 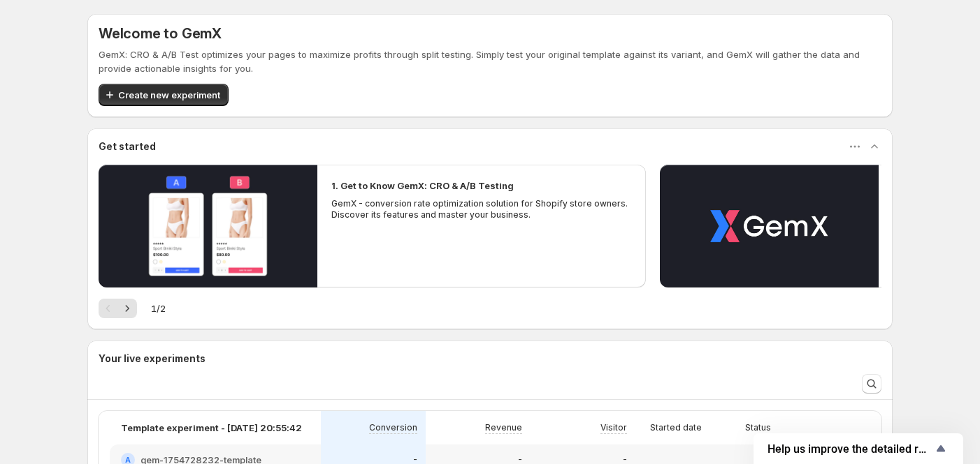 What do you see at coordinates (613, 428) in the screenshot?
I see `p: Visitor` at bounding box center [613, 428].